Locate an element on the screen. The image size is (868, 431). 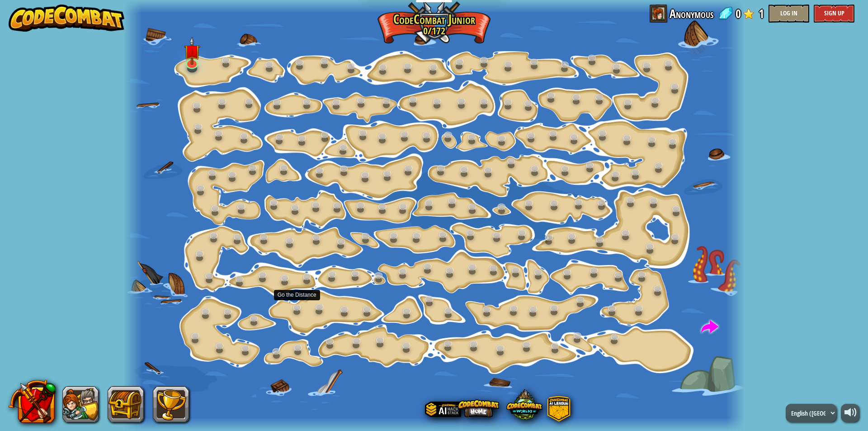
img: CodeCombat - Learn how to code by playing a game is located at coordinates (66, 18).